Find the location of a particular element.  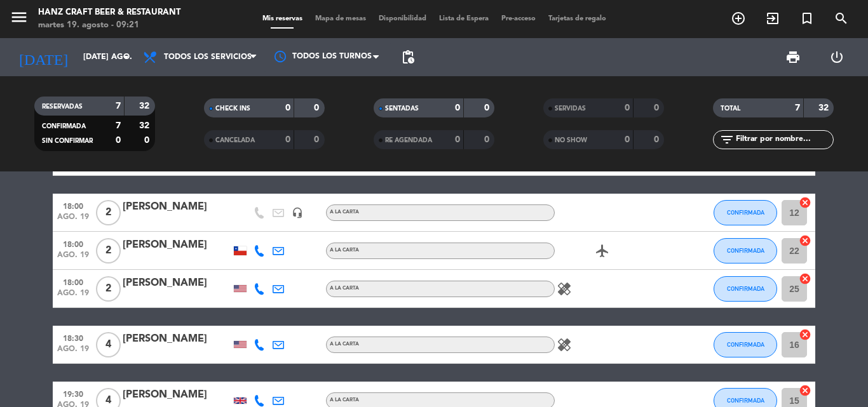

span: RESERVADAS is located at coordinates (62, 107).